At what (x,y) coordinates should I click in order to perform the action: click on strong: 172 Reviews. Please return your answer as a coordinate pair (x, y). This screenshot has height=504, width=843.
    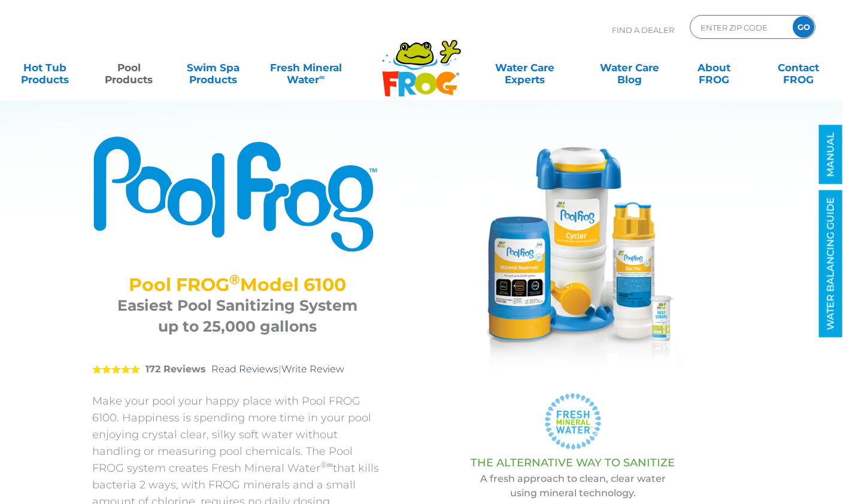
    Looking at the image, I should click on (176, 369).